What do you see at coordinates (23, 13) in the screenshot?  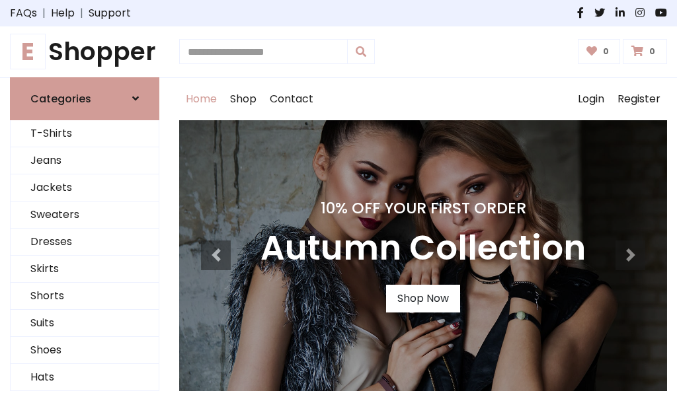 I see `a: FAQs` at bounding box center [23, 13].